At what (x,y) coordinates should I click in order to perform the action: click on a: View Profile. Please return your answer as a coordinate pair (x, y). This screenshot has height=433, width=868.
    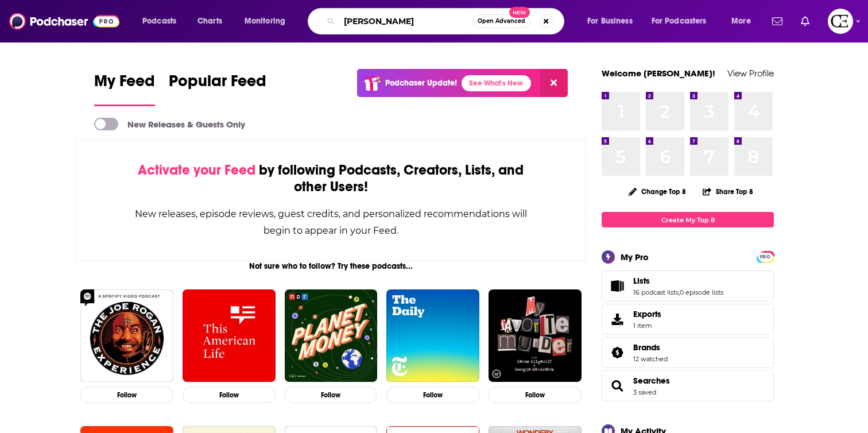
    Looking at the image, I should click on (750, 73).